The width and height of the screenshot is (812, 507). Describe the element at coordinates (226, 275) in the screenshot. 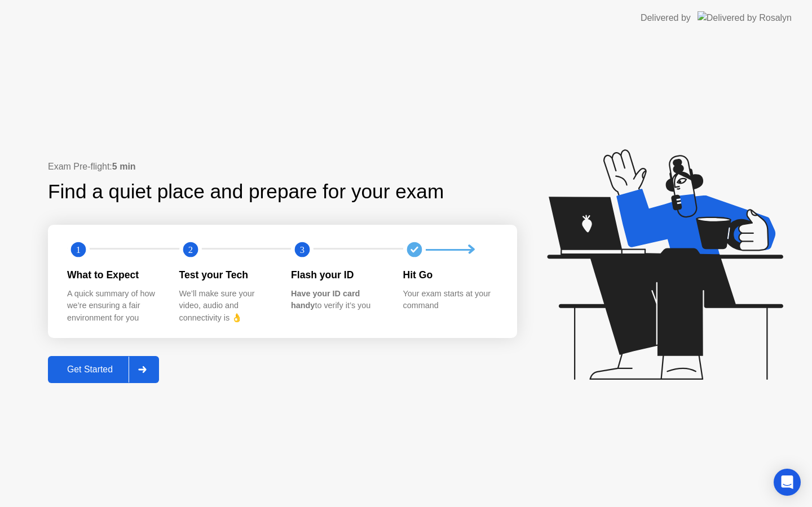

I see `div: Test your Tech` at that location.